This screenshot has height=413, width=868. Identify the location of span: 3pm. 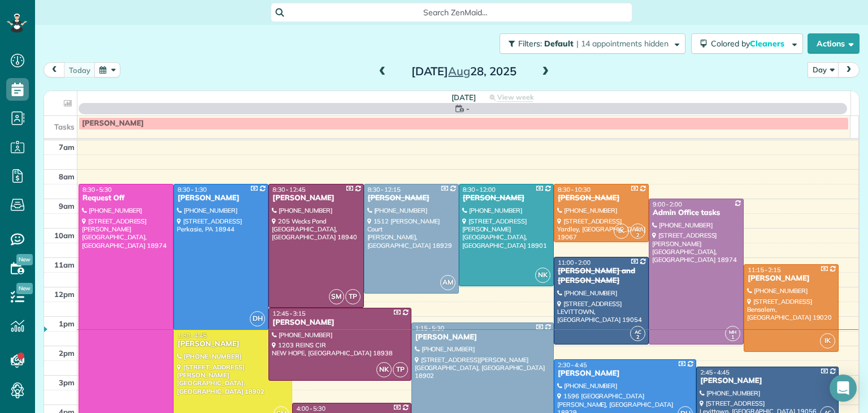
(67, 382).